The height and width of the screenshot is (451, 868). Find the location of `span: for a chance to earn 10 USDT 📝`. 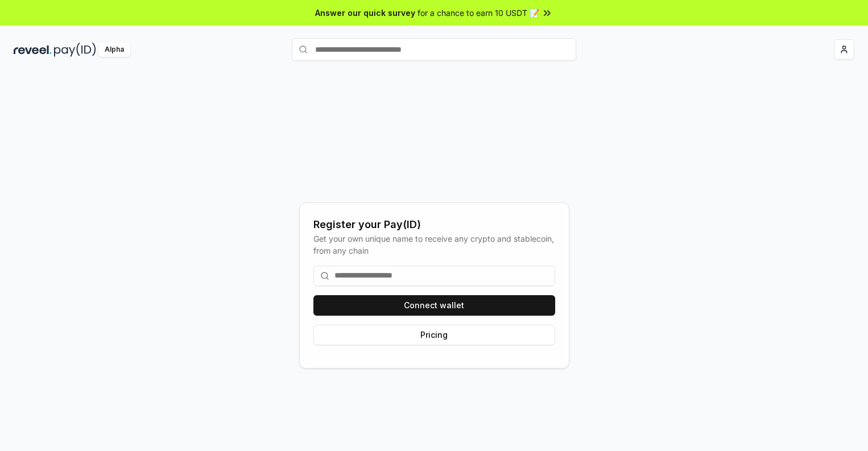

span: for a chance to earn 10 USDT 📝 is located at coordinates (478, 13).